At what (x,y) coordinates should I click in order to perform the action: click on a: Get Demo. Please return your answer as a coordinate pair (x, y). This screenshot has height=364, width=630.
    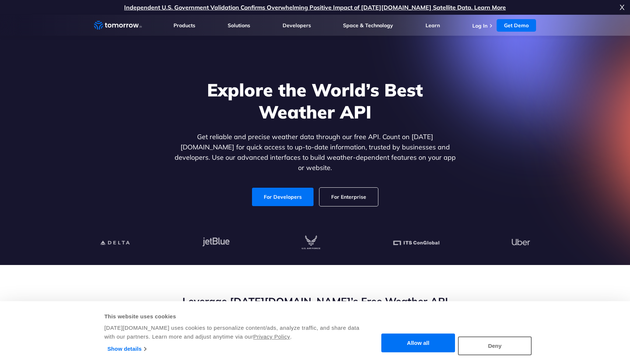
    Looking at the image, I should click on (516, 26).